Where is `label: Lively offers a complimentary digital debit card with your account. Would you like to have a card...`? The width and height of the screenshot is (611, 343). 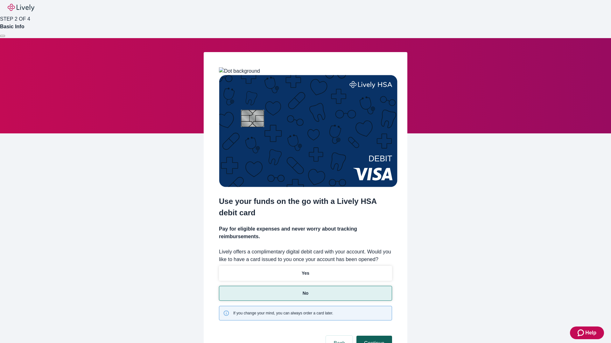
label: Lively offers a complimentary digital debit card with your account. Would you like to have a card... is located at coordinates (305, 256).